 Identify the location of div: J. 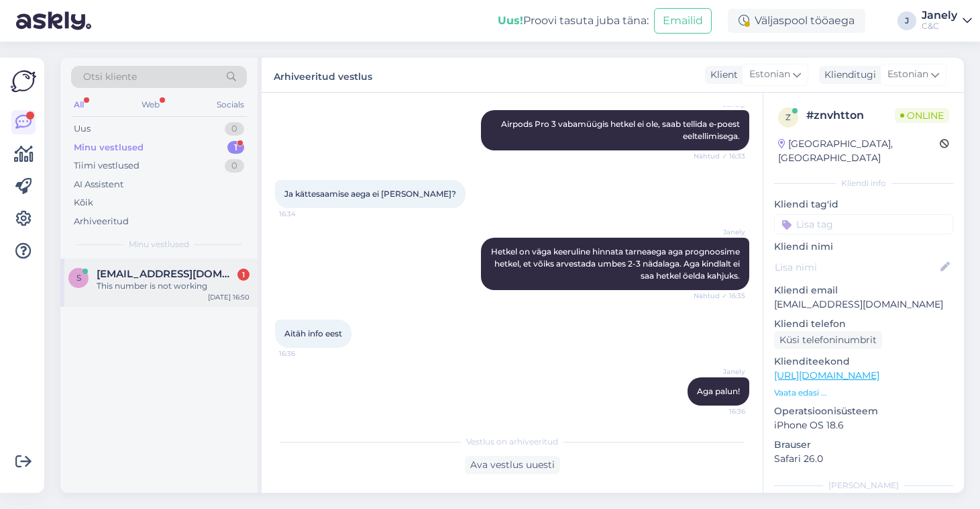
(907, 20).